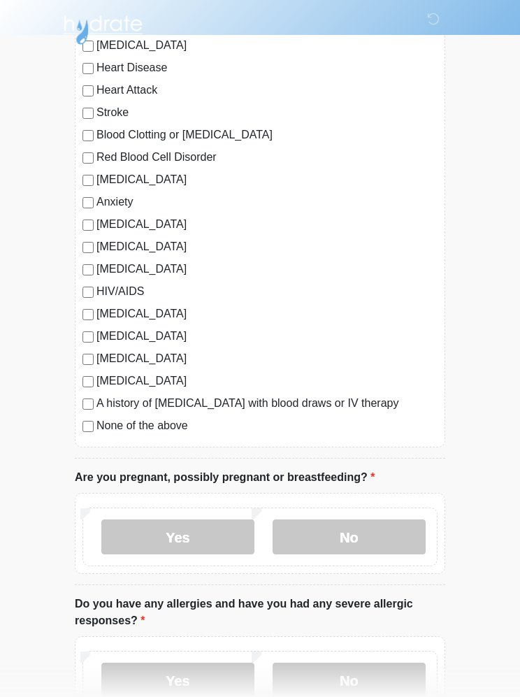  What do you see at coordinates (267, 68) in the screenshot?
I see `label: Heart Disease` at bounding box center [267, 68].